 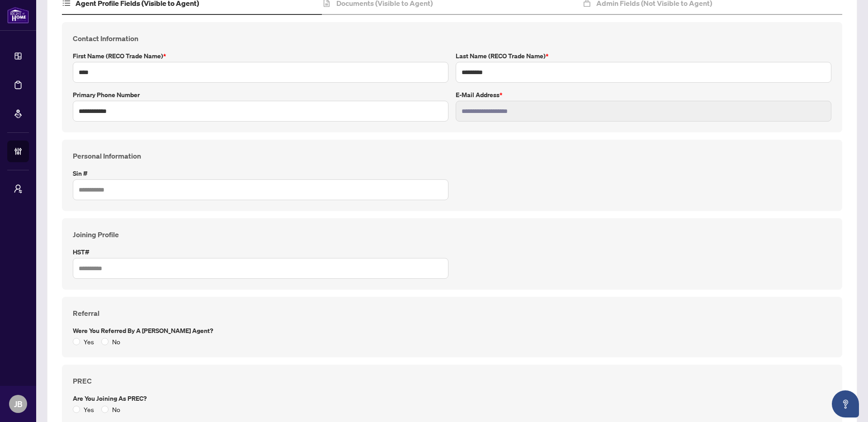 I want to click on img: logo, so click(x=18, y=15).